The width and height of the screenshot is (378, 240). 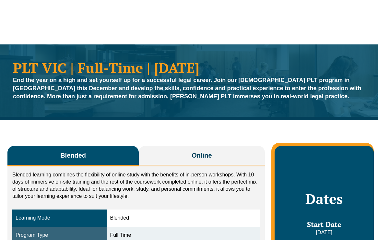 What do you see at coordinates (202, 155) in the screenshot?
I see `span: Online` at bounding box center [202, 155].